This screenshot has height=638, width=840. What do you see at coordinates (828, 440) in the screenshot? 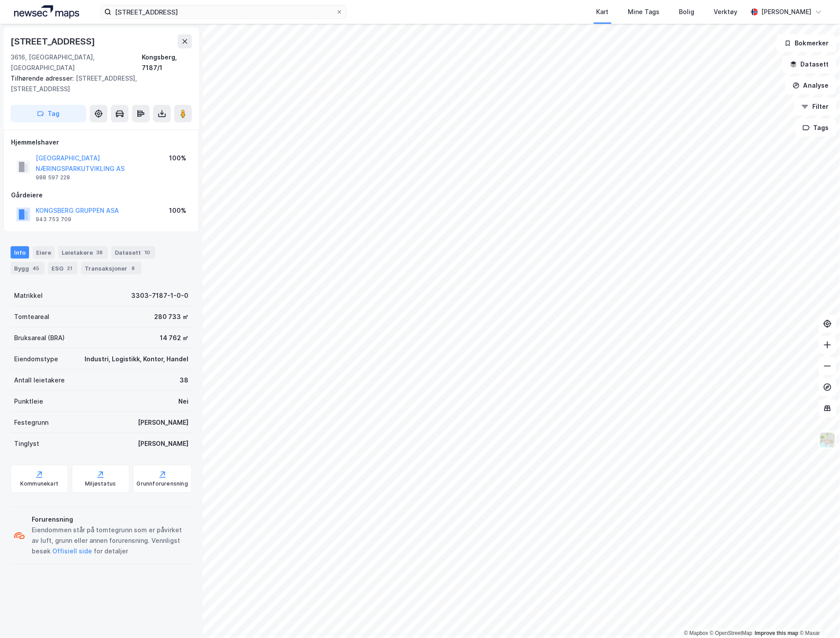
I see `img: Z` at bounding box center [828, 440].